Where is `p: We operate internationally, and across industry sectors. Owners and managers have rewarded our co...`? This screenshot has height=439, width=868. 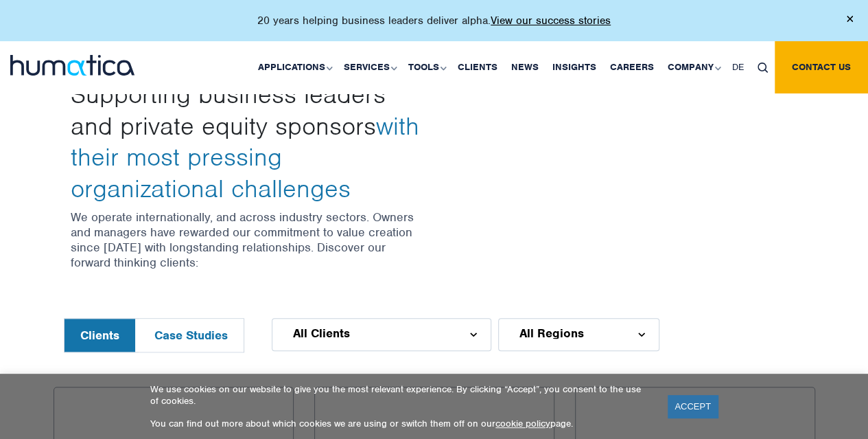 p: We operate internationally, and across industry sectors. Owners and managers have rewarded our co... is located at coordinates (247, 240).